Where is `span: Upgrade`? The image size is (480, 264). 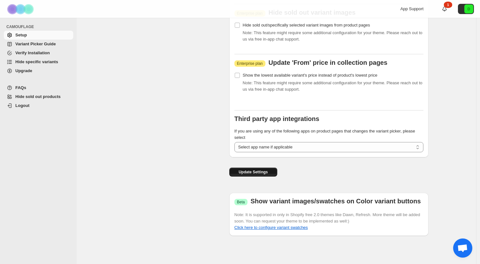 span: Upgrade is located at coordinates (24, 71).